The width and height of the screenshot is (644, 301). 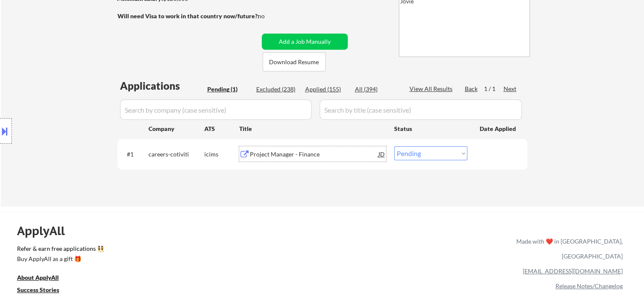 What do you see at coordinates (176, 154) in the screenshot?
I see `div: careers-cotiviti` at bounding box center [176, 154].